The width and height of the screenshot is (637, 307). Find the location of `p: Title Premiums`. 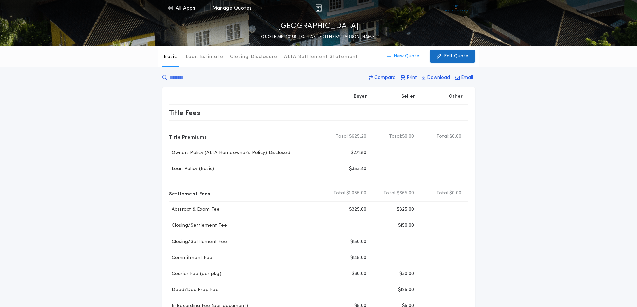

p: Title Premiums is located at coordinates (188, 137).